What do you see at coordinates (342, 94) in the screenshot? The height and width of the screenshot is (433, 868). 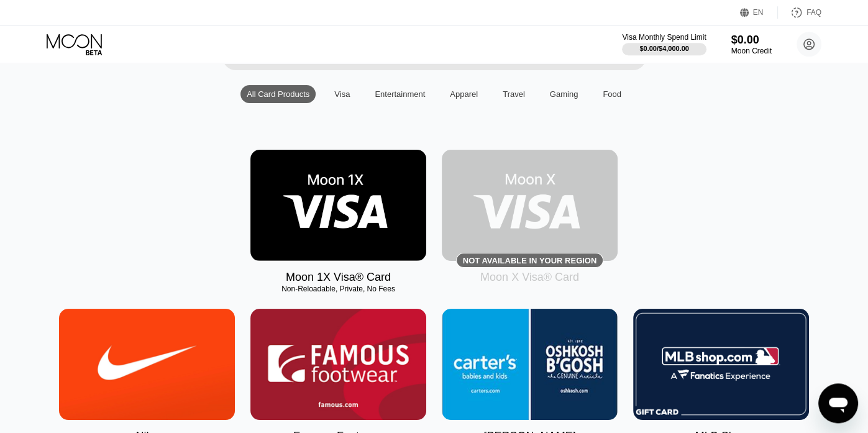 I see `div: Visa` at bounding box center [342, 94].